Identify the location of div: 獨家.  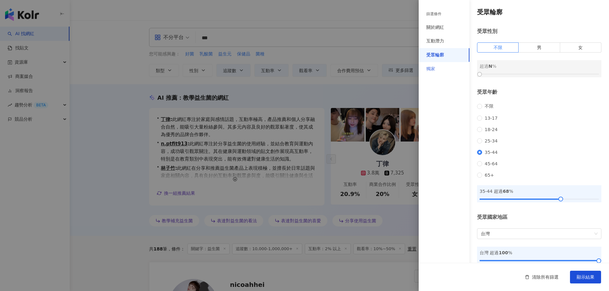
(431, 69).